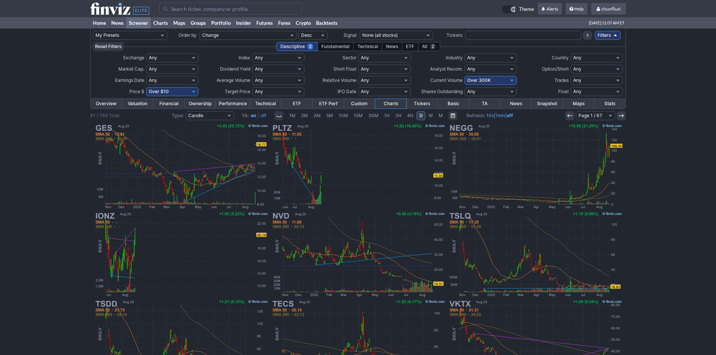 This screenshot has width=716, height=355. I want to click on a: Custom, so click(359, 104).